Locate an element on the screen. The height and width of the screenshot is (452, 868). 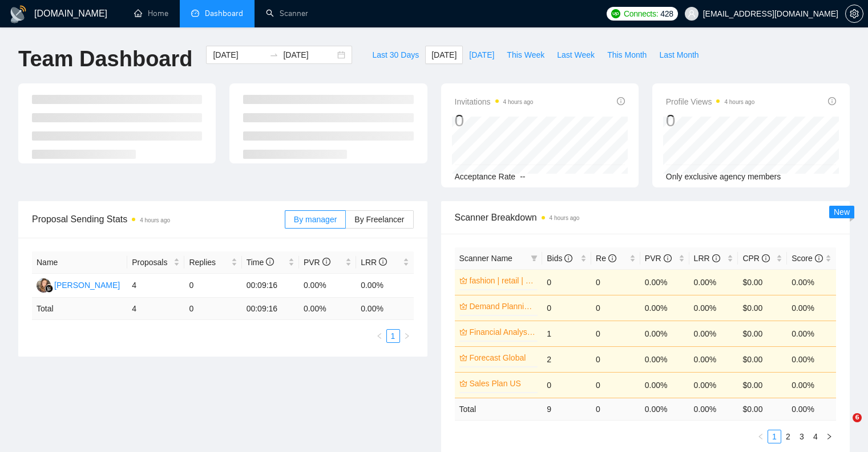
span: 6 is located at coordinates (857, 417).